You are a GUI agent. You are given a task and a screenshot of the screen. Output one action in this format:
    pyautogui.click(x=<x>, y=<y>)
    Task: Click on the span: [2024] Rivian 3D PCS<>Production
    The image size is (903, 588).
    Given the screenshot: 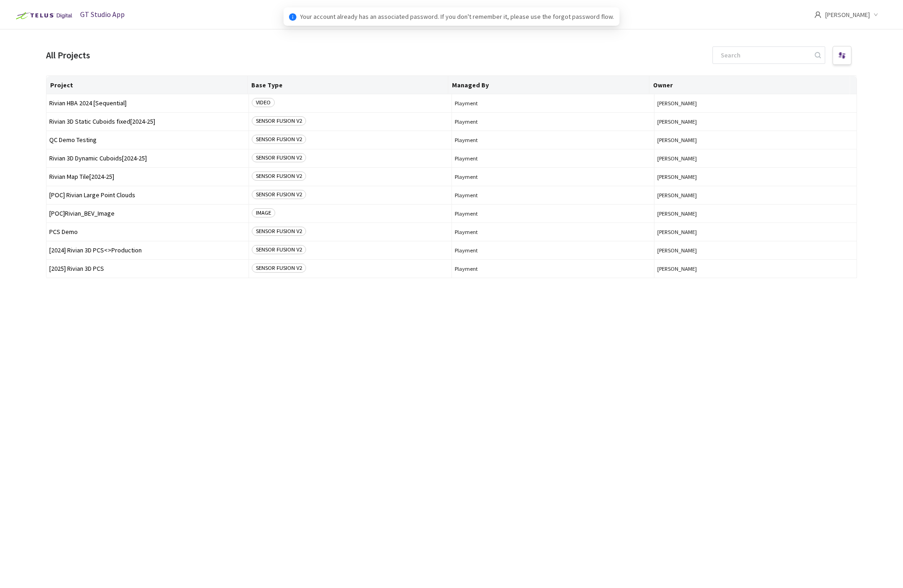 What is the action you would take?
    pyautogui.click(x=147, y=251)
    